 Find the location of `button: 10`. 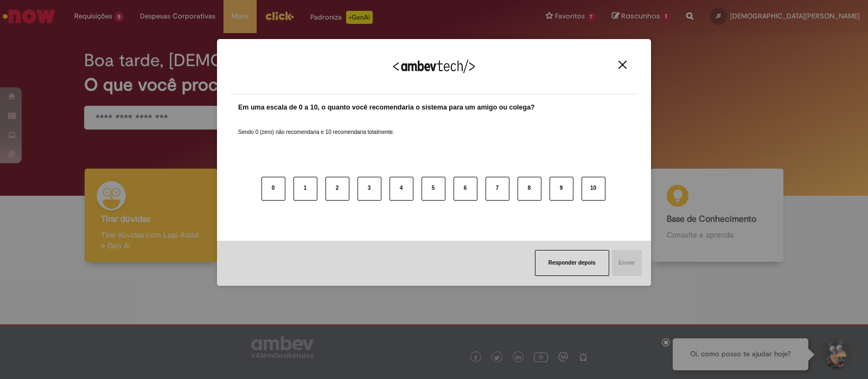

button: 10 is located at coordinates (593, 189).